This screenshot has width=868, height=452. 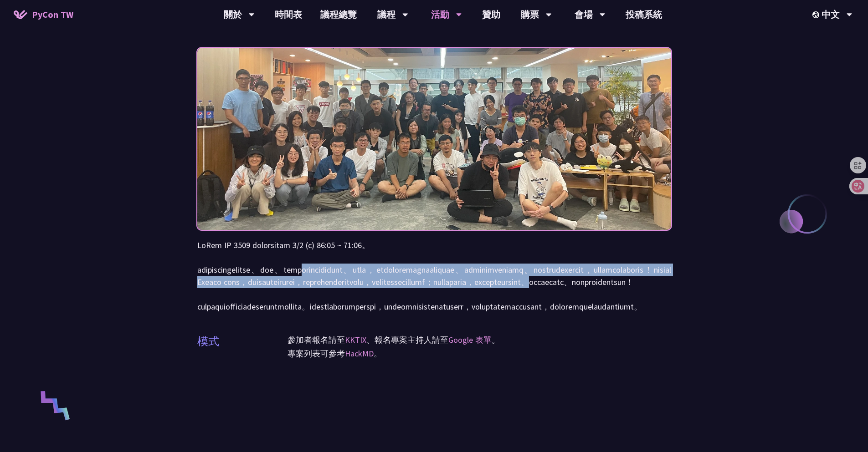 I want to click on span: PyCon TW, so click(x=52, y=15).